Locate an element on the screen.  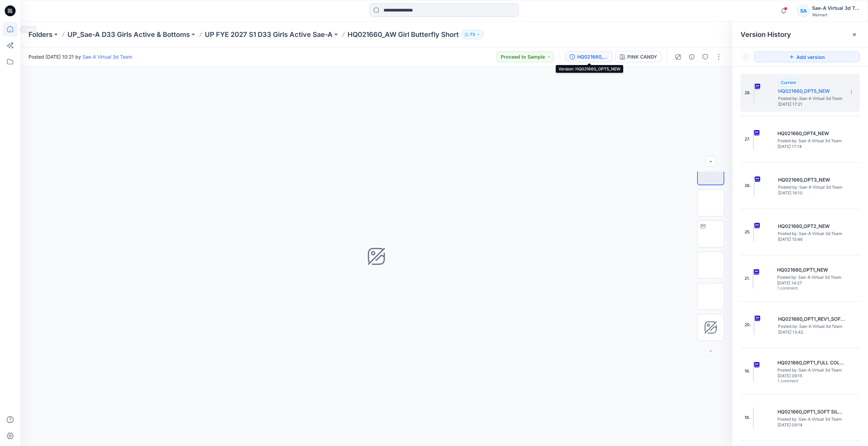
img: HQ021660_OPT2_NEW is located at coordinates (754, 232).